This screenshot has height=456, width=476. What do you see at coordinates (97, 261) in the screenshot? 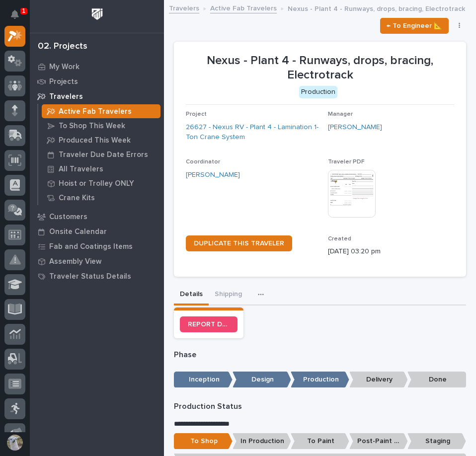
I see `a: Assembly View` at bounding box center [97, 261].